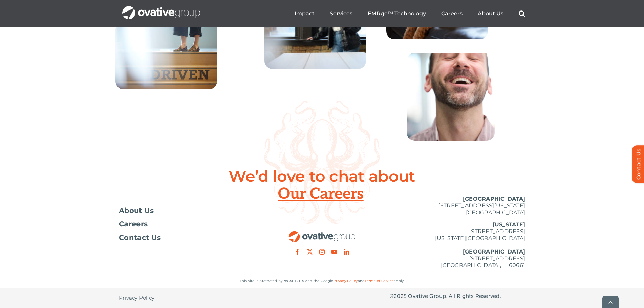 The image size is (644, 308). What do you see at coordinates (522, 14) in the screenshot?
I see `a: Search` at bounding box center [522, 14].